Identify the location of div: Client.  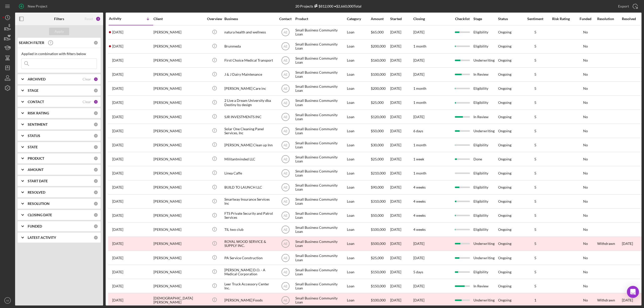
(178, 19).